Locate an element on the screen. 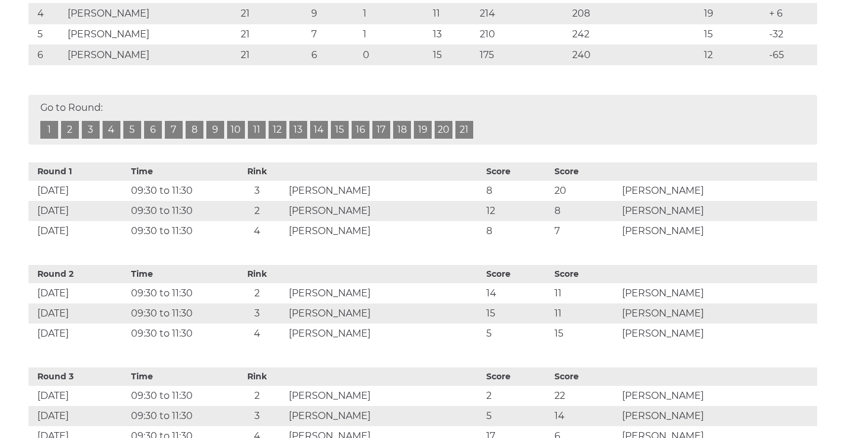 The image size is (845, 438). a: 8 is located at coordinates (195, 130).